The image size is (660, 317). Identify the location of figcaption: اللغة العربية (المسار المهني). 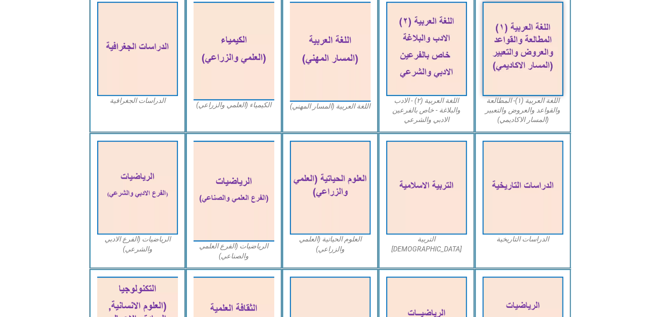
(330, 106).